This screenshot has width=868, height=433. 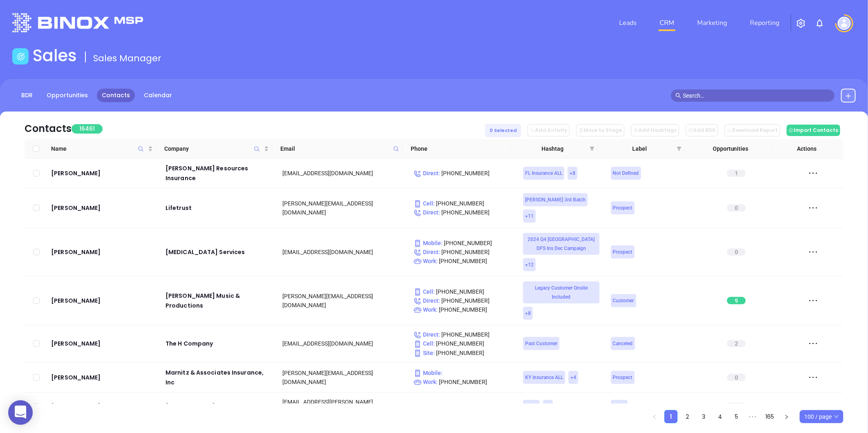 I want to click on li: 2, so click(x=687, y=416).